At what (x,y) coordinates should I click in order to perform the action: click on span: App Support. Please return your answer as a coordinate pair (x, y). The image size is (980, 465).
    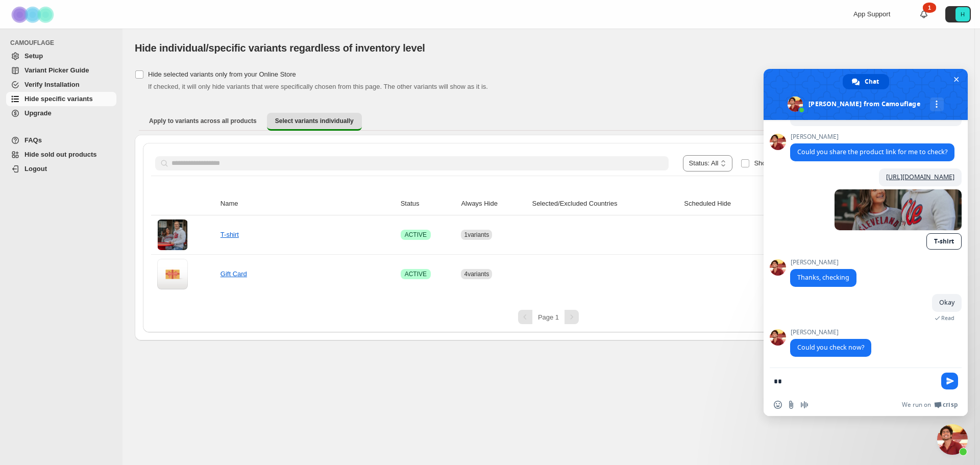
    Looking at the image, I should click on (873, 14).